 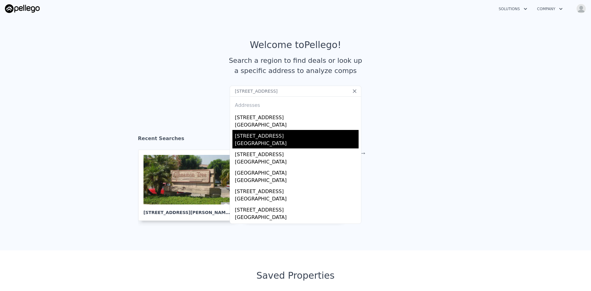 What do you see at coordinates (295, 275) in the screenshot?
I see `div: Saved Properties` at bounding box center [295, 275].